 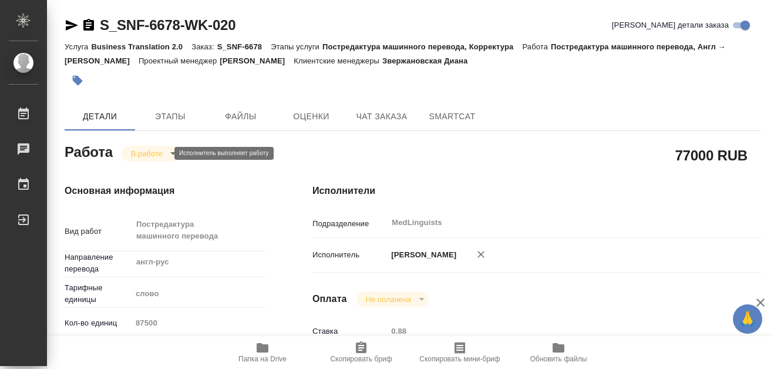 What do you see at coordinates (349, 224) in the screenshot?
I see `p: Подразделение` at bounding box center [349, 224].